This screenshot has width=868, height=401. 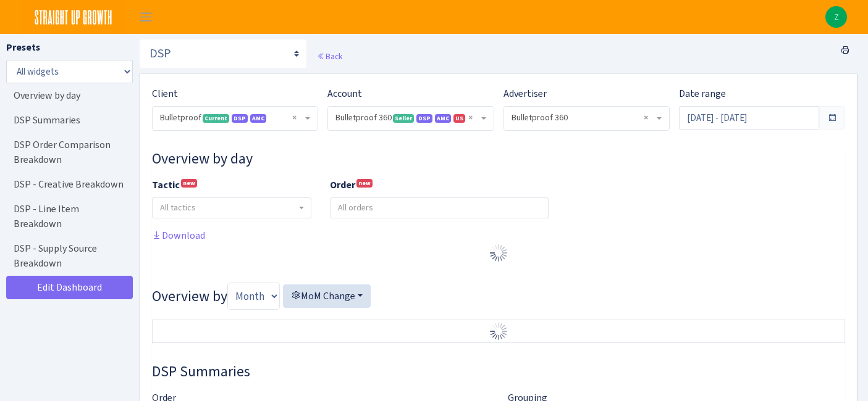 What do you see at coordinates (498, 296) in the screenshot?
I see `h3: Overview by` at bounding box center [498, 296].